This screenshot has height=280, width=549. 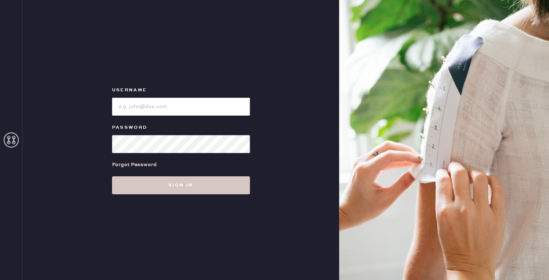 What do you see at coordinates (181, 128) in the screenshot?
I see `label: Password` at bounding box center [181, 128].